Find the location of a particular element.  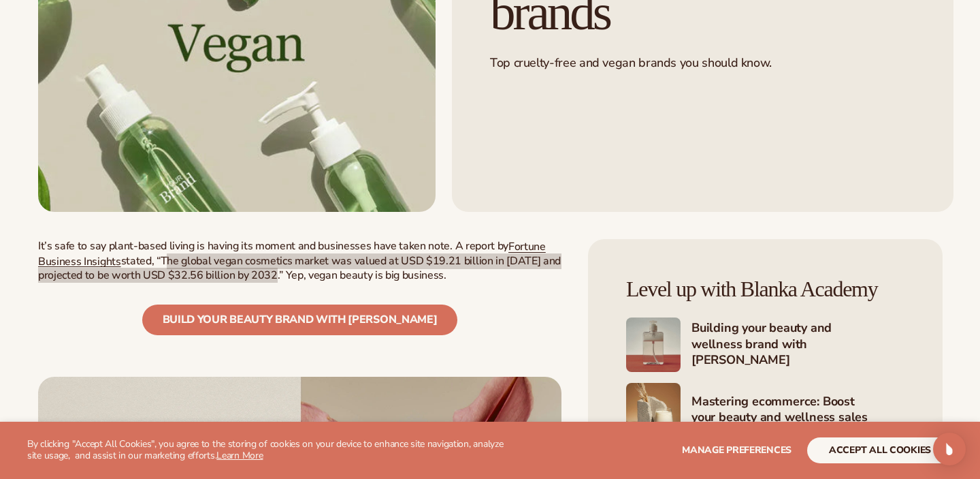

span: It’s safe to say plant-based living is having its moment and businesses have taken note. A report by is located at coordinates (273, 245).